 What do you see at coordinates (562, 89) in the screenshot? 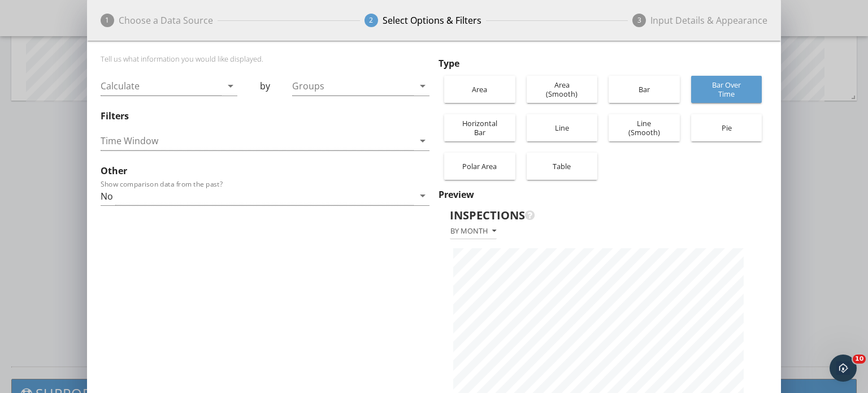
I see `div: Area (Smooth)` at bounding box center [562, 89].